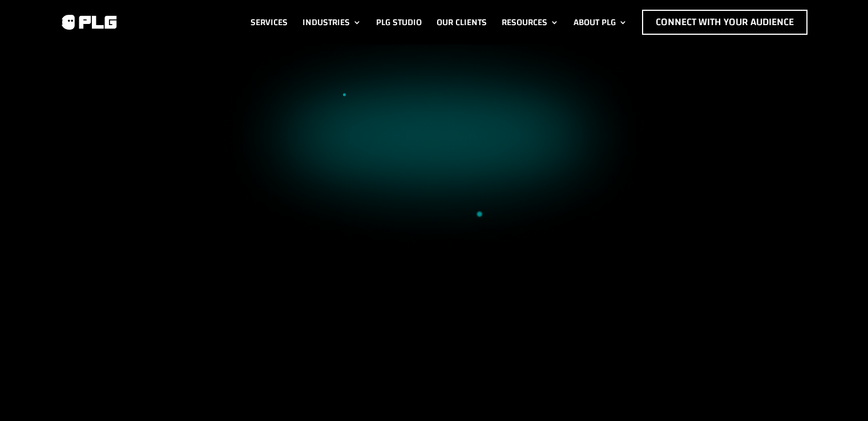  What do you see at coordinates (462, 22) in the screenshot?
I see `a: Our Clients` at bounding box center [462, 22].